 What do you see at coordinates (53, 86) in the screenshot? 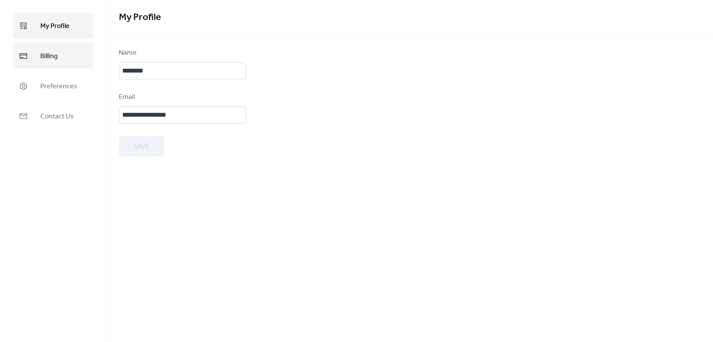
I see `a: Preferences` at bounding box center [53, 86].